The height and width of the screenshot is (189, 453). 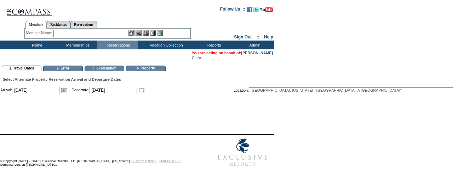 I want to click on span: Select Alternate Property Reservation Arrival and Departure Dates, so click(x=62, y=80).